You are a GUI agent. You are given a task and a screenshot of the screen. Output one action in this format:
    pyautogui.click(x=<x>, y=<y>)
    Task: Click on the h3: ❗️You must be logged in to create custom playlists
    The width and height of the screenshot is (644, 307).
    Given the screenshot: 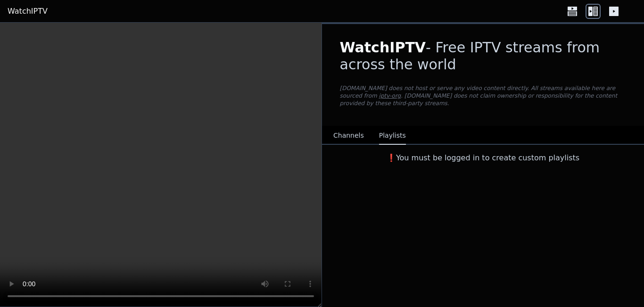 What is the action you would take?
    pyautogui.click(x=483, y=158)
    